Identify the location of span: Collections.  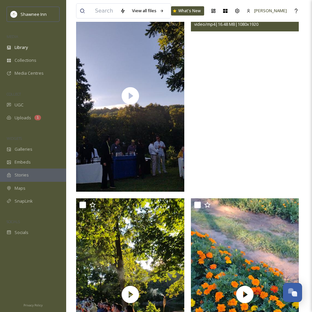
(25, 60).